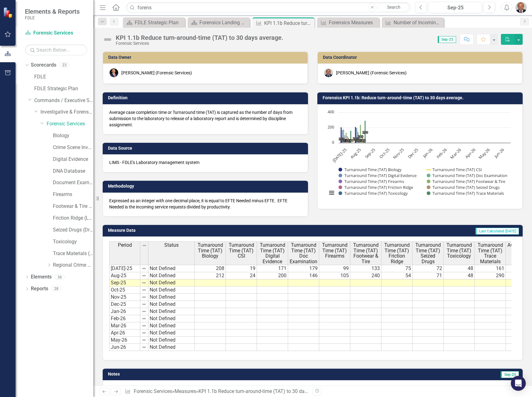 This screenshot has height=397, width=532. Describe the element at coordinates (341, 139) in the screenshot. I see `text: 208` at that location.